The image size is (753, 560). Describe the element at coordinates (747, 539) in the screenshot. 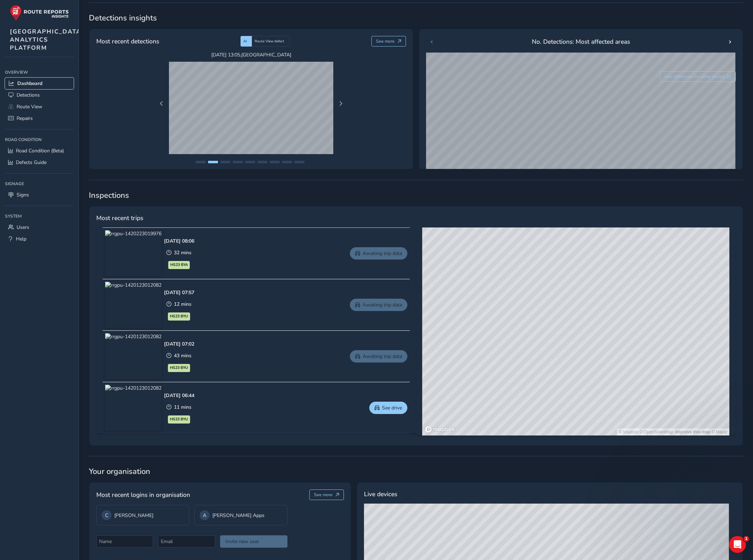

I see `span: 1` at that location.